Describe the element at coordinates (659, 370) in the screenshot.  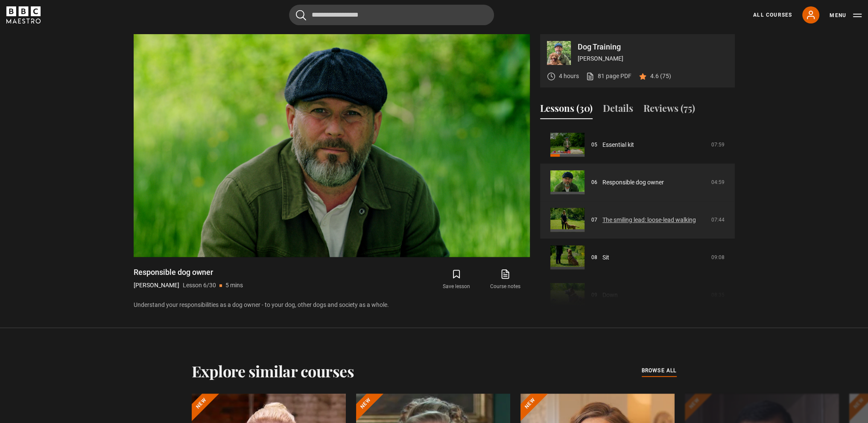
I see `span: browse all` at that location.